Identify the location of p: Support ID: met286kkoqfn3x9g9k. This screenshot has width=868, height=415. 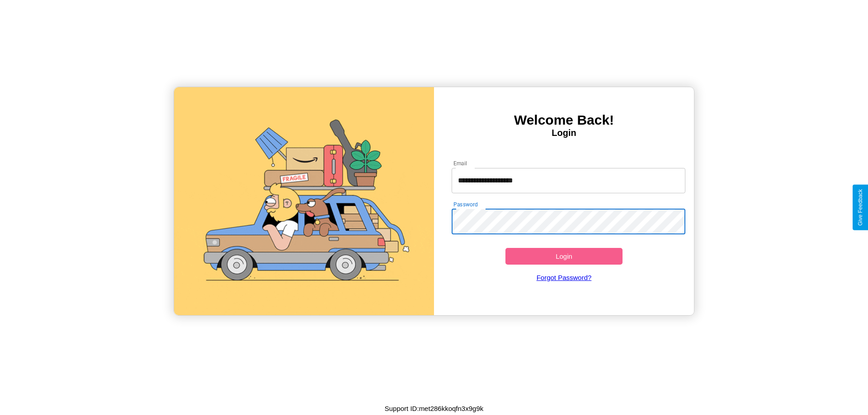
(434, 409).